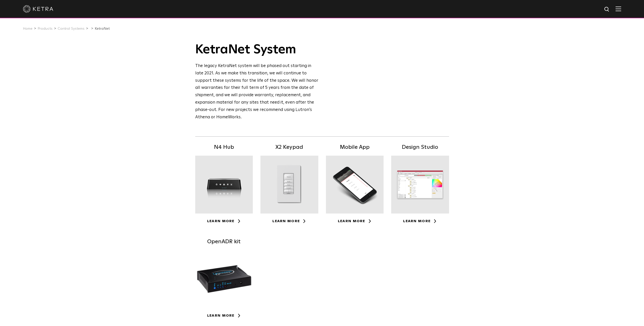 The height and width of the screenshot is (326, 644). What do you see at coordinates (45, 28) in the screenshot?
I see `a: Products` at bounding box center [45, 28].